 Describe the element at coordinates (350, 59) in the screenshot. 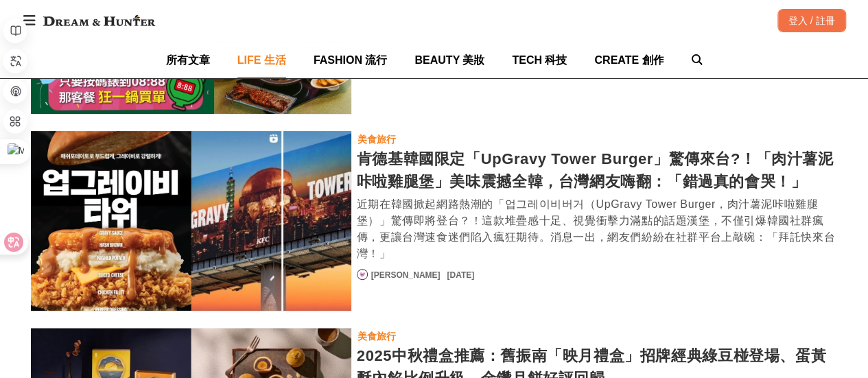

I see `span: FASHION 流行` at that location.